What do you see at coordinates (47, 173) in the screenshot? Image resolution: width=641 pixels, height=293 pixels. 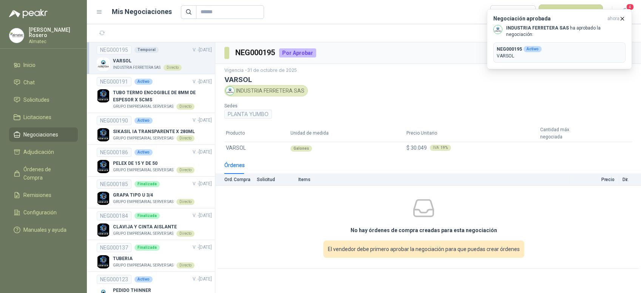 I see `span: Órdenes de Compra` at bounding box center [47, 173].